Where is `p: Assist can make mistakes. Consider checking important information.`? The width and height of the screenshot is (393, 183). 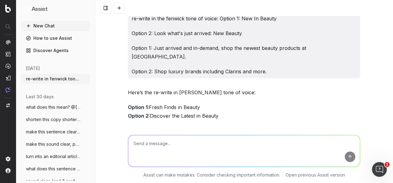 p: Assist can make mistakes. Consider checking important information. is located at coordinates (211, 175).